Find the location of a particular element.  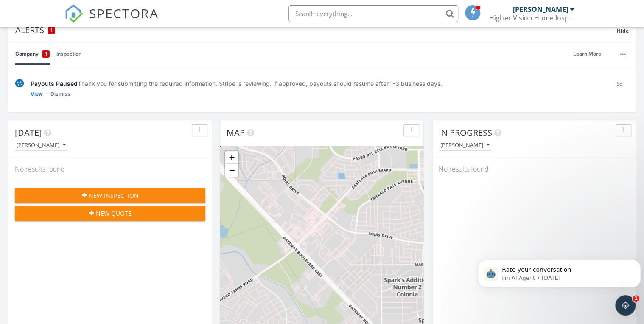

div: message notification from Fin AI Agent, 2d ago. Rate your conversation is located at coordinates (85, 32).